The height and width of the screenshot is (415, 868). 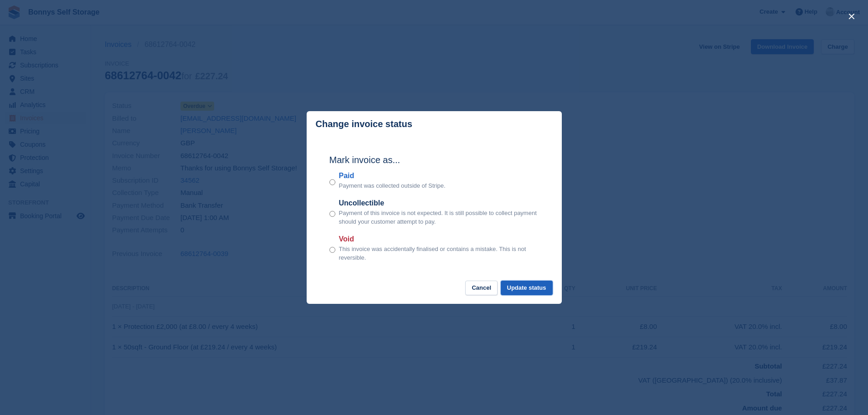 What do you see at coordinates (439, 217) in the screenshot?
I see `p: Payment of this invoice is not expected. It is still possible to collect payment should your cust...` at bounding box center [439, 217].